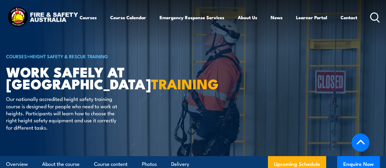 The image size is (386, 168). What do you see at coordinates (69, 56) in the screenshot?
I see `a: Height Safety & Rescue Training` at bounding box center [69, 56].